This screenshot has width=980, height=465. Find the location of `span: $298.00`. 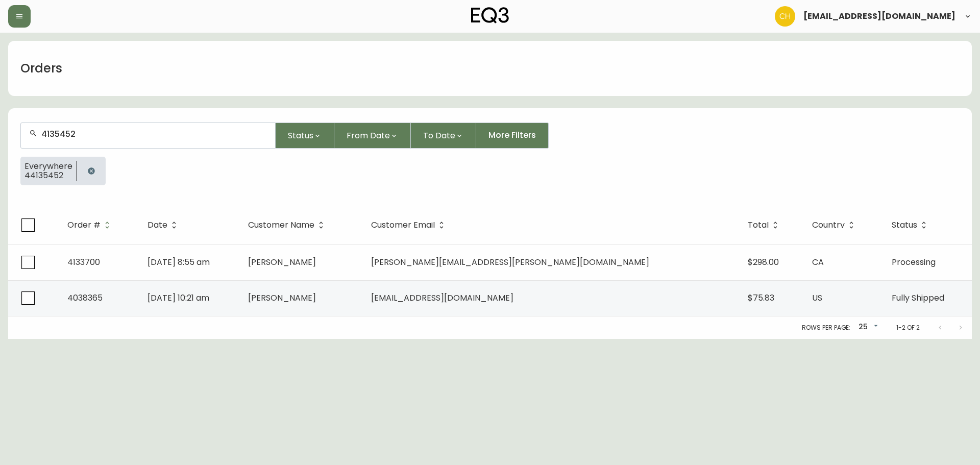

span: $298.00 is located at coordinates (763, 262).